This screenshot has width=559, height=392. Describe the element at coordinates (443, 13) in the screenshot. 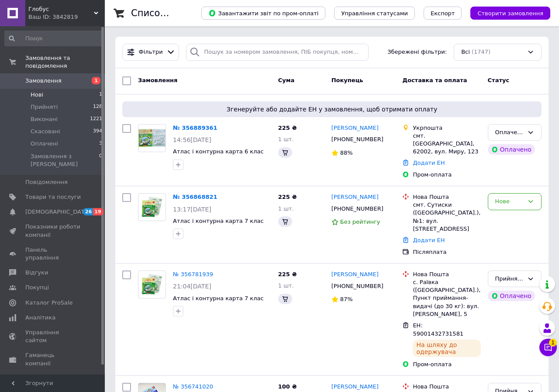

I see `span: Експорт` at that location.